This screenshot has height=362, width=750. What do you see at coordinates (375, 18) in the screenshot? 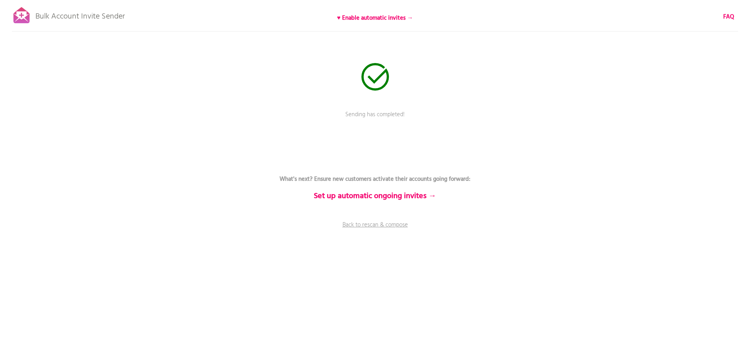
I see `b: ♥ Enable automatic invites →` at bounding box center [375, 18].